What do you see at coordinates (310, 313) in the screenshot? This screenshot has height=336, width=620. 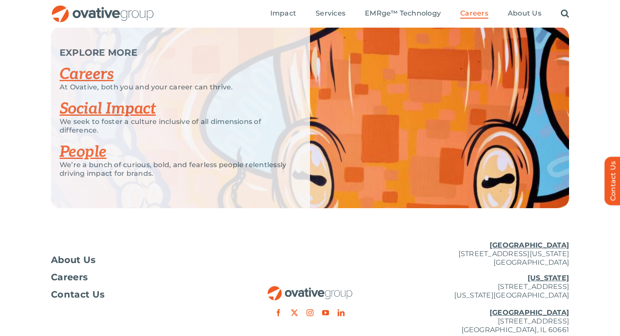 I see `a: instagram` at bounding box center [310, 313].